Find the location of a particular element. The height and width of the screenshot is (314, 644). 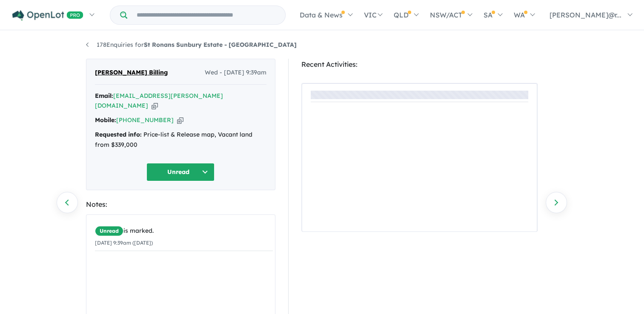

div: Recent Activities: is located at coordinates (419, 64).